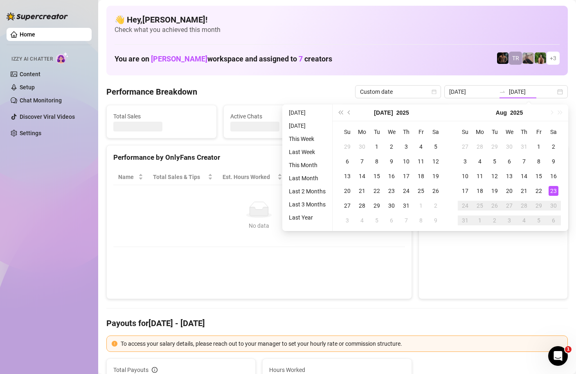  I want to click on img: logo-BBDzfeDw.svg, so click(37, 16).